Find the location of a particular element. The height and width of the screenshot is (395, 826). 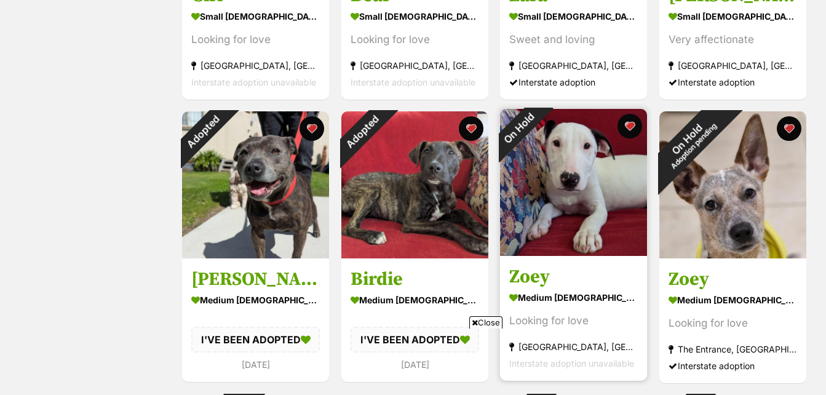

h3: Birdie is located at coordinates (414, 279).